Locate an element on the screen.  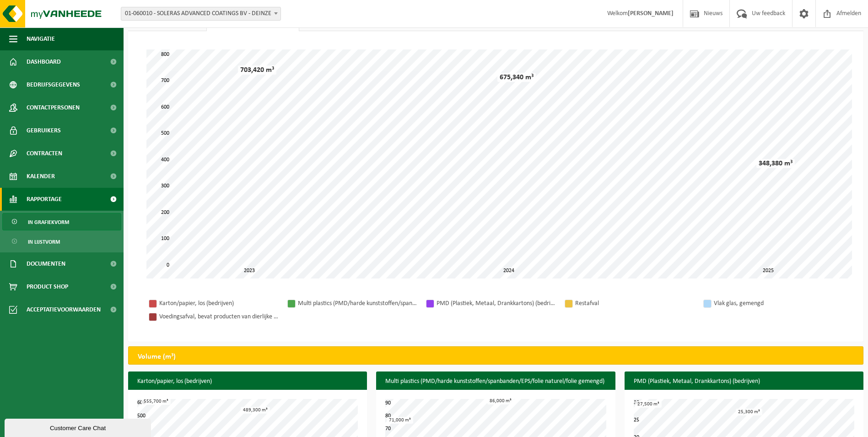
span: Contactpersonen is located at coordinates (53, 107).